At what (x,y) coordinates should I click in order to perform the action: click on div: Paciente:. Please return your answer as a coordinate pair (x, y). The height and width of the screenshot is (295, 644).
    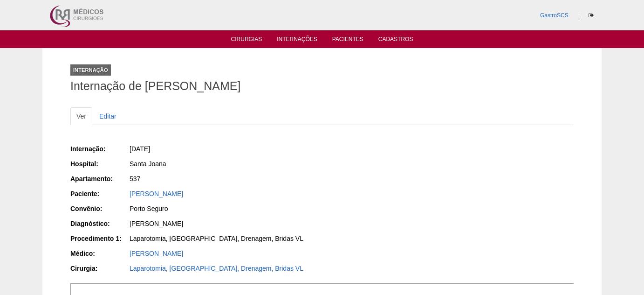
    Looking at the image, I should click on (99, 194).